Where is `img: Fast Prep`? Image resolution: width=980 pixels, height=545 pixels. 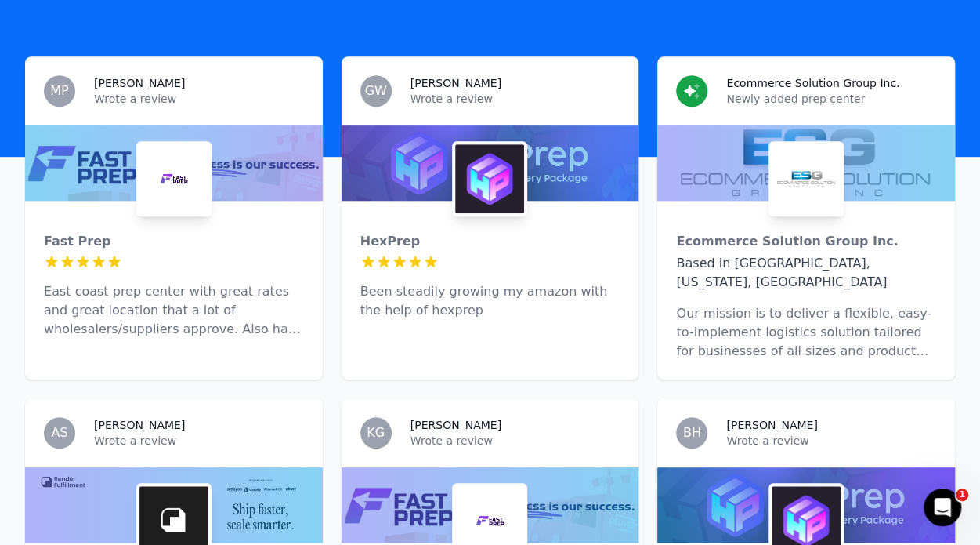 img: Fast Prep is located at coordinates (174, 179).